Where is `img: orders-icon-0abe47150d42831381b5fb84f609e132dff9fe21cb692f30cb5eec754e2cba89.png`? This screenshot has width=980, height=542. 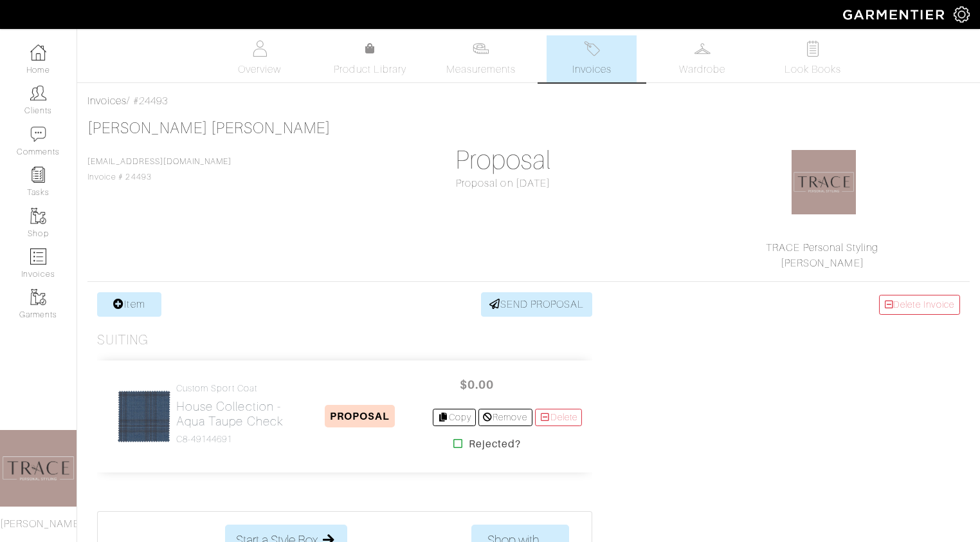
img: orders-icon-0abe47150d42831381b5fb84f609e132dff9fe21cb692f30cb5eec754e2cba89.png is located at coordinates (38, 256).